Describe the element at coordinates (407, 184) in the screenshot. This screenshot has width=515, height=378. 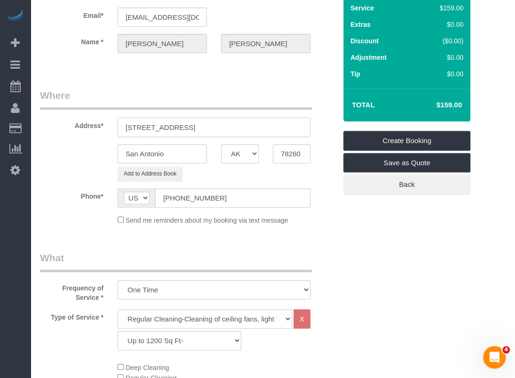
I see `a: Back` at that location.